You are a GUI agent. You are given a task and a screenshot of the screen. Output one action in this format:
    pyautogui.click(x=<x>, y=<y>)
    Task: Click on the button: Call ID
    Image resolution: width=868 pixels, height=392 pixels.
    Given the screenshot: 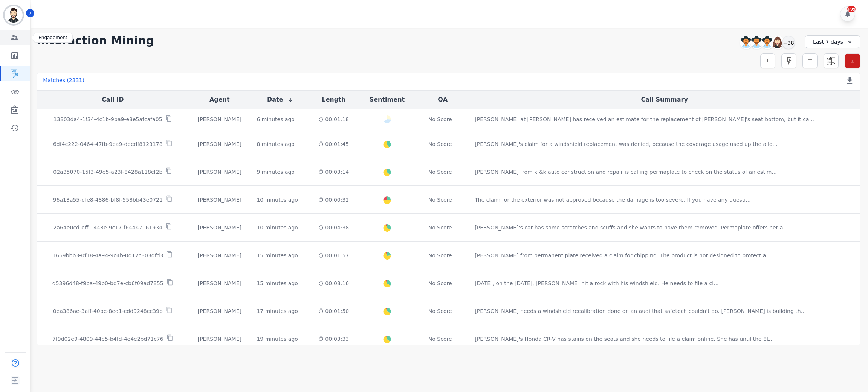 What is the action you would take?
    pyautogui.click(x=113, y=100)
    